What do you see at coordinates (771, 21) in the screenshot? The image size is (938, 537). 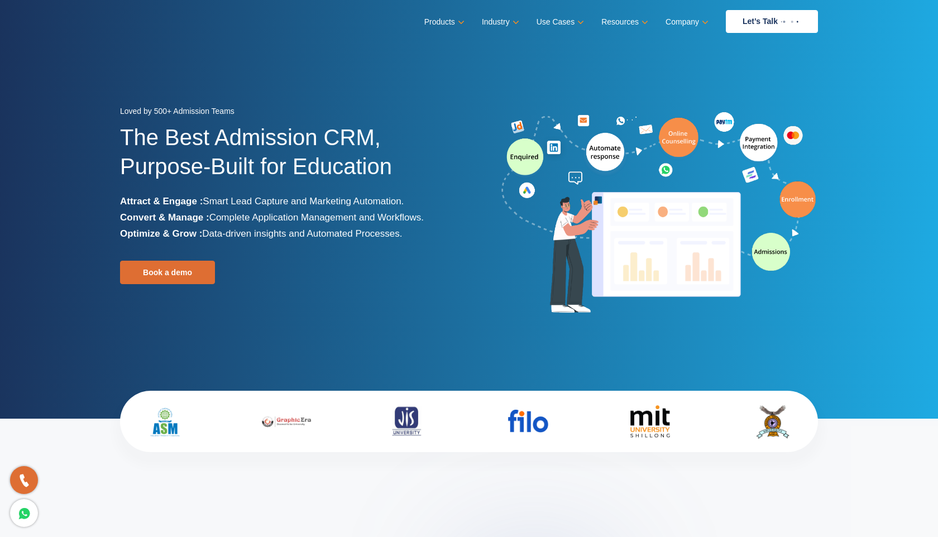 I see `a: Let’s Talk` at bounding box center [771, 21].